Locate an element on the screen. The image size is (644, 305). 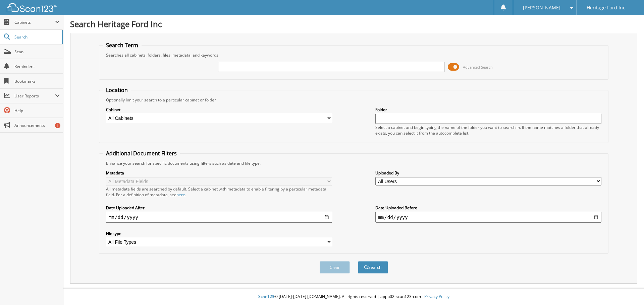
button: Clear is located at coordinates (335, 267).